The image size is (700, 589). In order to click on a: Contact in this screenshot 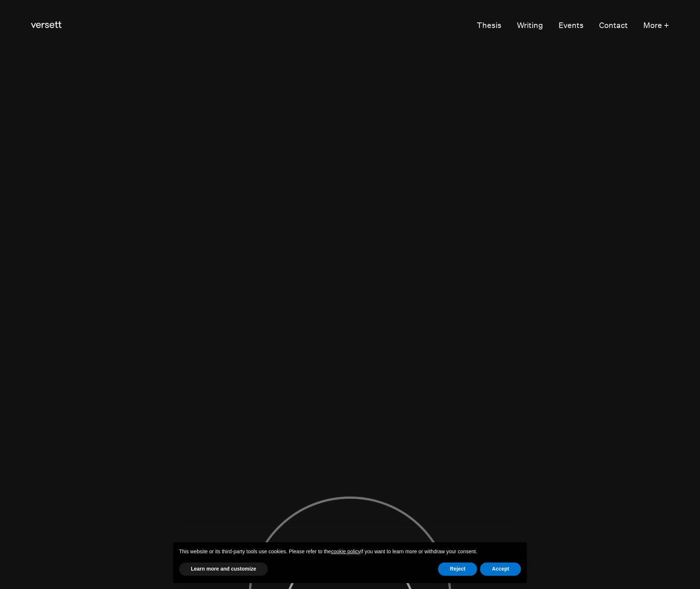, I will do `click(613, 26)`.